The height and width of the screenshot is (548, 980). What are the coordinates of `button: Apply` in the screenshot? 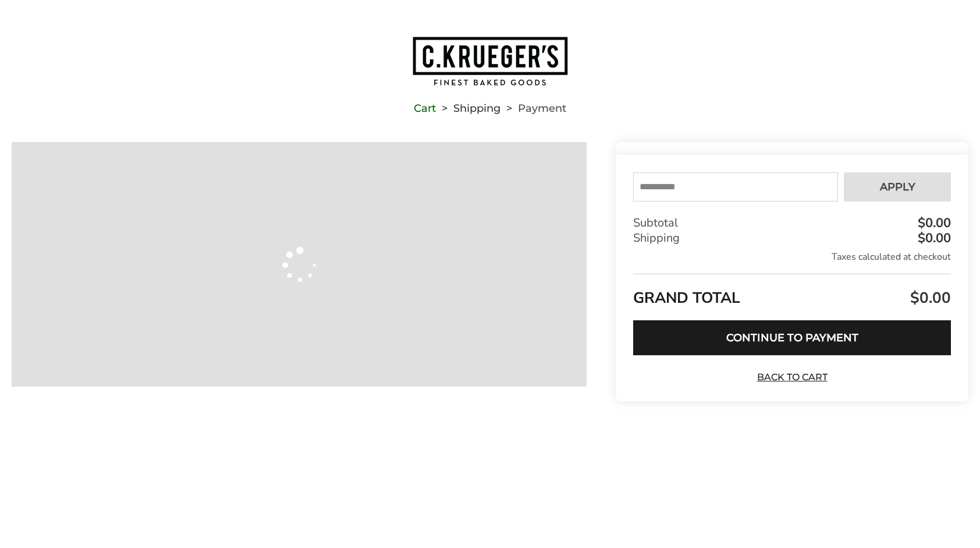 It's located at (897, 187).